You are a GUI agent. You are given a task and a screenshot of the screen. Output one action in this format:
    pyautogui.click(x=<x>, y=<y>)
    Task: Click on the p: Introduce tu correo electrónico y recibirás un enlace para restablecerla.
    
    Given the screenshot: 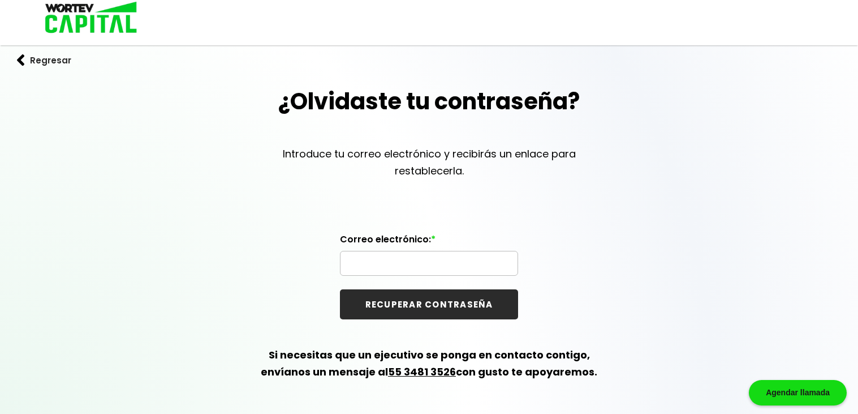 What is the action you would take?
    pyautogui.click(x=429, y=162)
    